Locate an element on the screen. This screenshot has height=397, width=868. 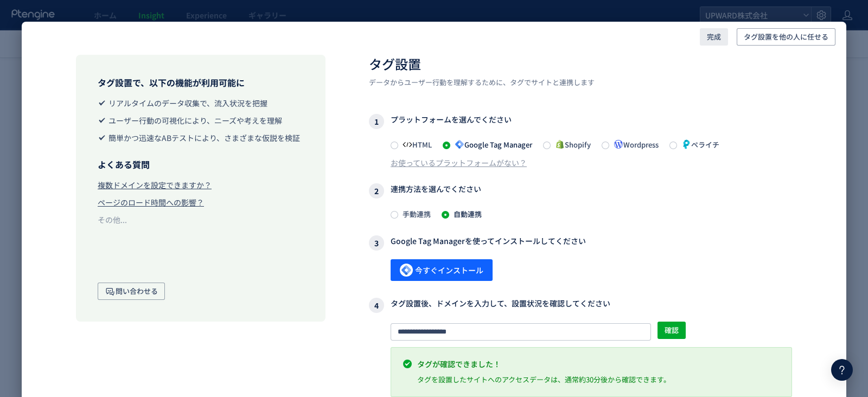
h3: Google Tag Managerを使ってインストールしてください is located at coordinates (581, 243).